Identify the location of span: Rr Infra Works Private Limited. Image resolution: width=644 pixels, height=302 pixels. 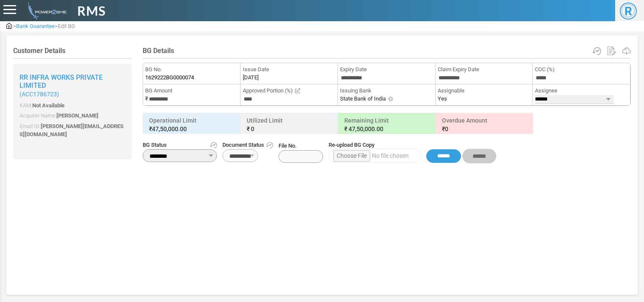
(61, 82).